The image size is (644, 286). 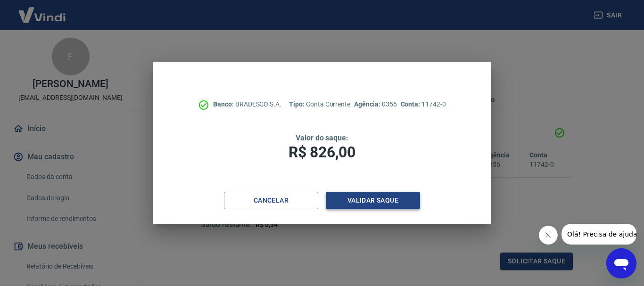 I want to click on span: Tipo:, so click(x=298, y=104).